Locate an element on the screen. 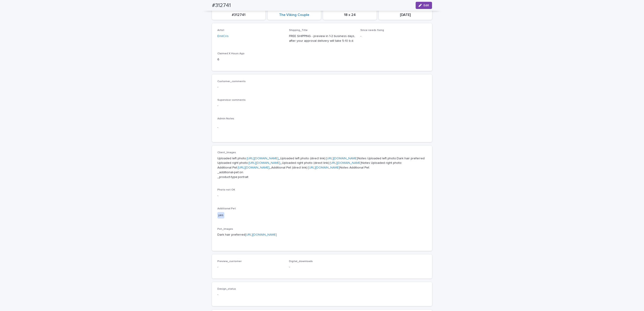  a: EmilCris is located at coordinates (223, 36).